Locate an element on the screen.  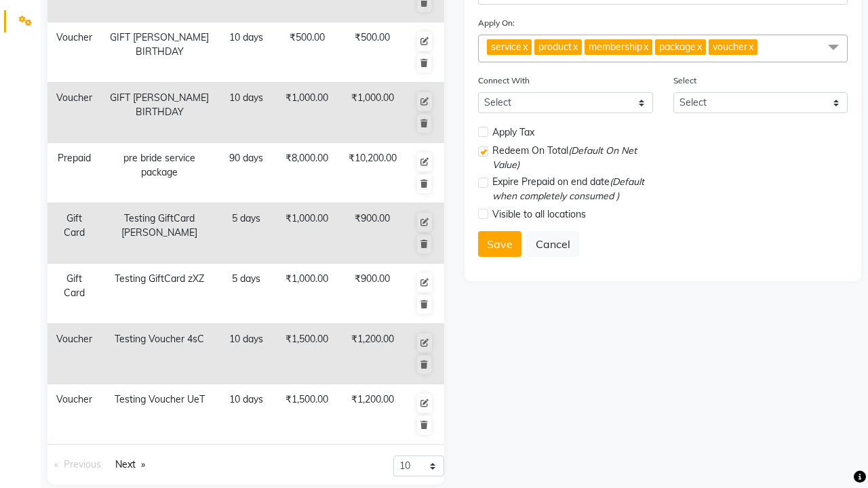
label: Connect With is located at coordinates (504, 80).